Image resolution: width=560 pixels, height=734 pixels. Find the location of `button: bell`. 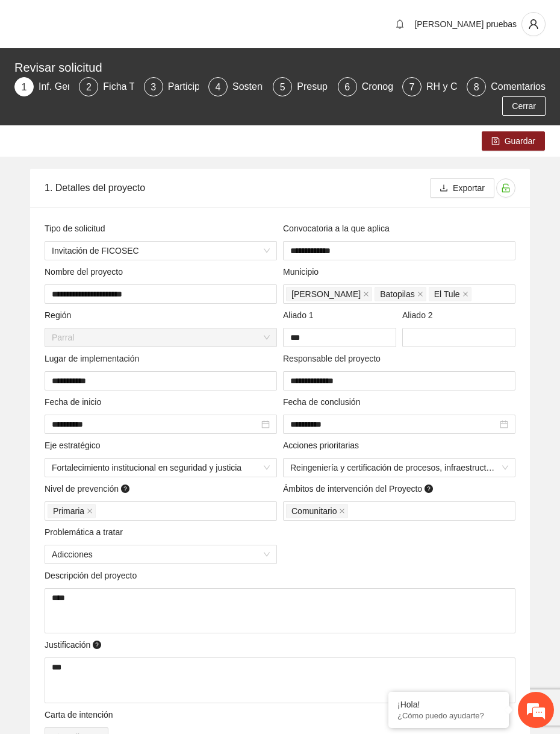

button: bell is located at coordinates (400, 24).